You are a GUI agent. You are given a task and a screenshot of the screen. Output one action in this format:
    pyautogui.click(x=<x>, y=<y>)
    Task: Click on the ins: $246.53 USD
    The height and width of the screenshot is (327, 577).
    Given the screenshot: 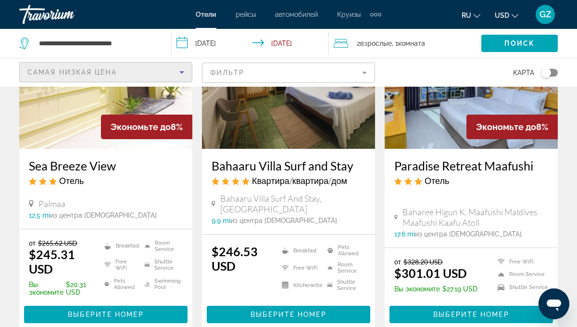 What is the action you would take?
    pyautogui.click(x=235, y=258)
    